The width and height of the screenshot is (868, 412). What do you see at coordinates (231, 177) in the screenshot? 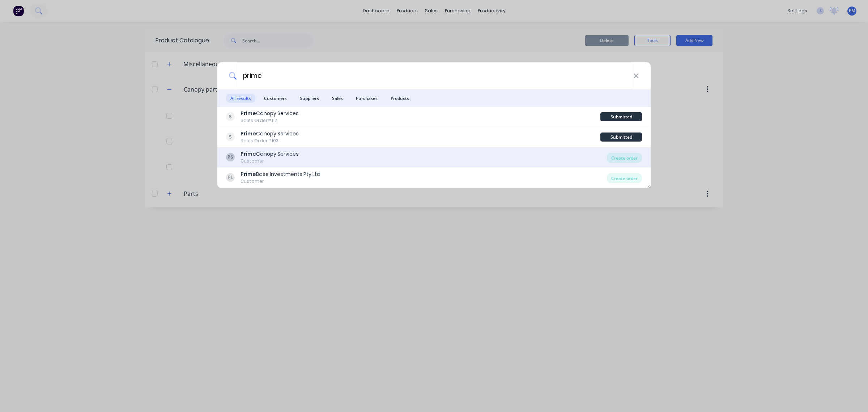
I see `div: PL` at bounding box center [231, 177].